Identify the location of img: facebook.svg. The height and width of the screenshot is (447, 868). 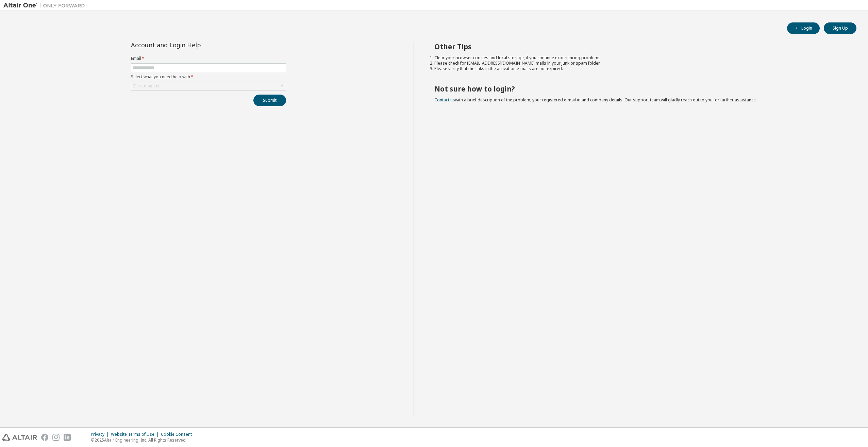
(45, 437).